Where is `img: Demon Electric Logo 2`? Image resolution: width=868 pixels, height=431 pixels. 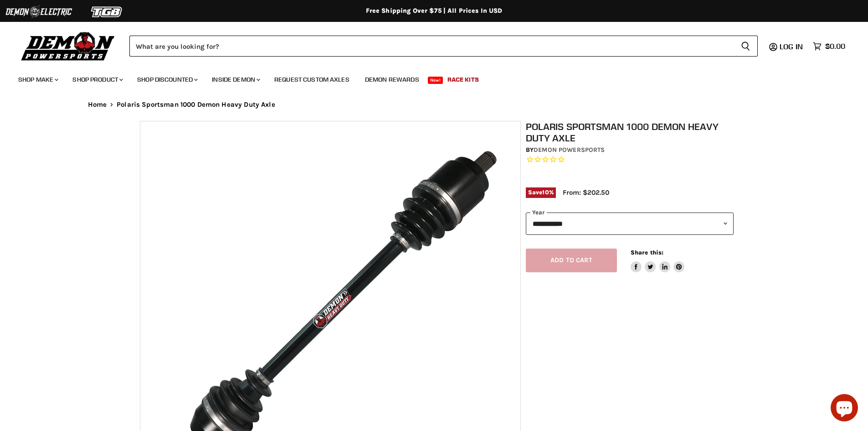 img: Demon Electric Logo 2 is located at coordinates (39, 12).